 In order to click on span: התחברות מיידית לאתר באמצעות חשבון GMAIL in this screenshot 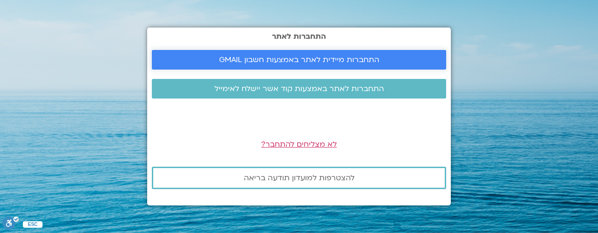, I will do `click(299, 60)`.